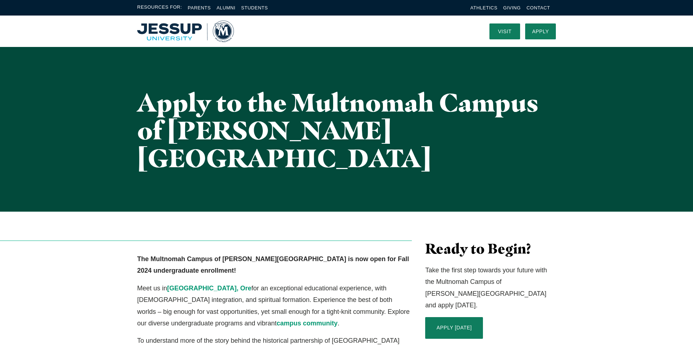 The image size is (693, 346). I want to click on a: Contact, so click(538, 8).